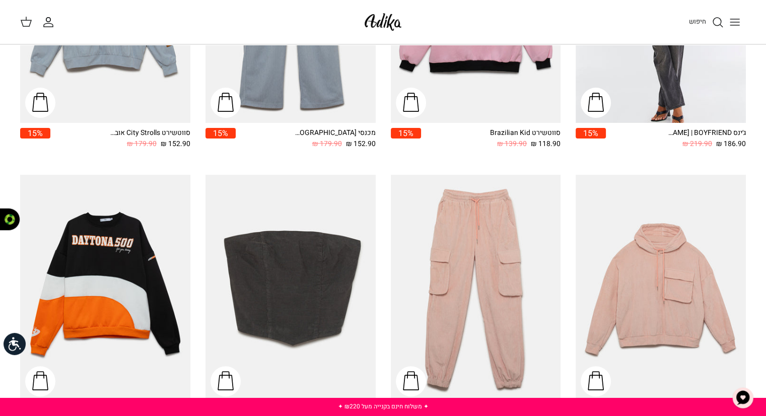 This screenshot has width=766, height=416. What do you see at coordinates (50, 22) in the screenshot?
I see `a: החשבון שלי` at bounding box center [50, 22].